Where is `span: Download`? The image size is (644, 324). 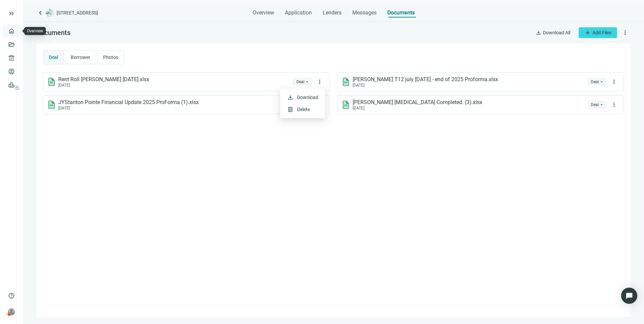
span: Download is located at coordinates (308, 97).